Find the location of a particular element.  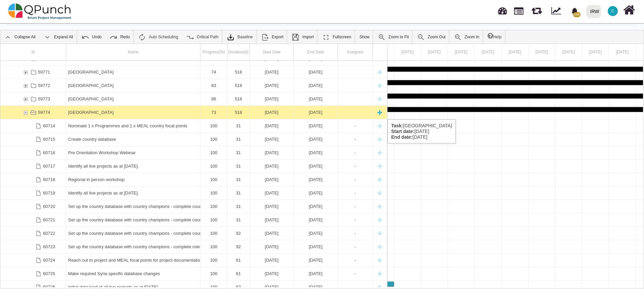

a: Zoom Out is located at coordinates (431, 37).